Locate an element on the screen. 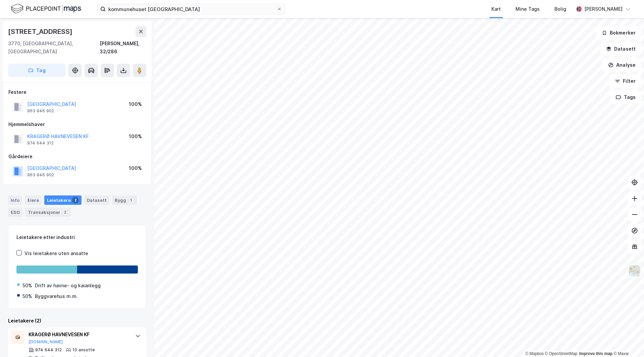 The width and height of the screenshot is (644, 357). button: Filter is located at coordinates (625, 81).